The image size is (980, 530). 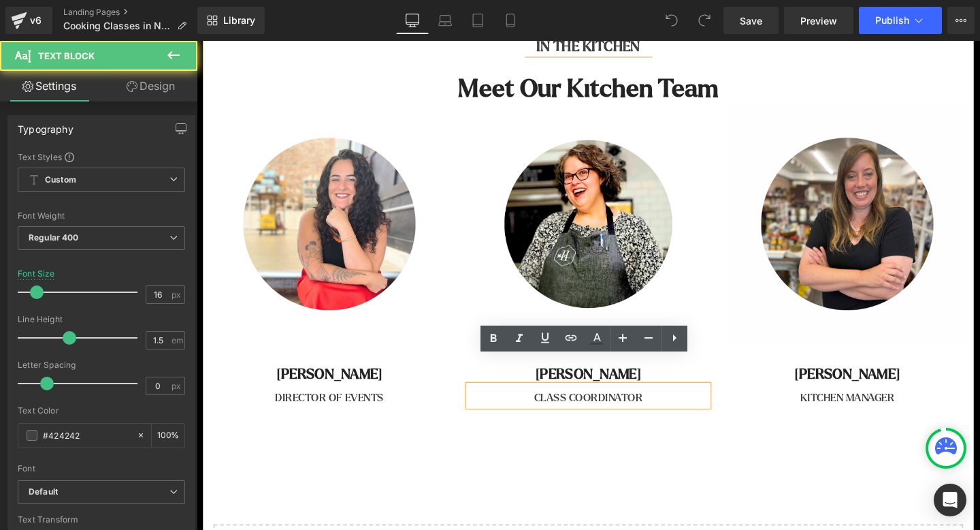 What do you see at coordinates (478, 20) in the screenshot?
I see `a: Tablet` at bounding box center [478, 20].